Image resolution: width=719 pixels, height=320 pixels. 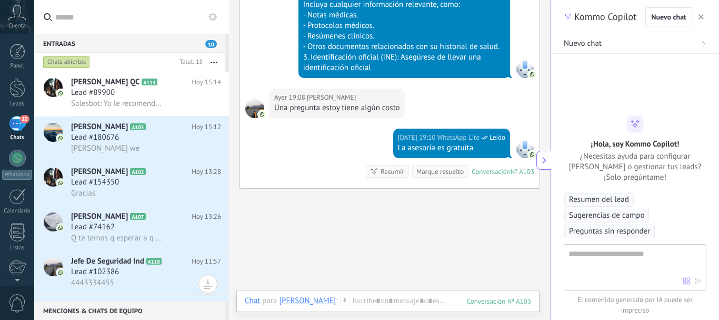 What do you see at coordinates (206, 127) in the screenshot?
I see `span: Hoy 15:12` at bounding box center [206, 127].